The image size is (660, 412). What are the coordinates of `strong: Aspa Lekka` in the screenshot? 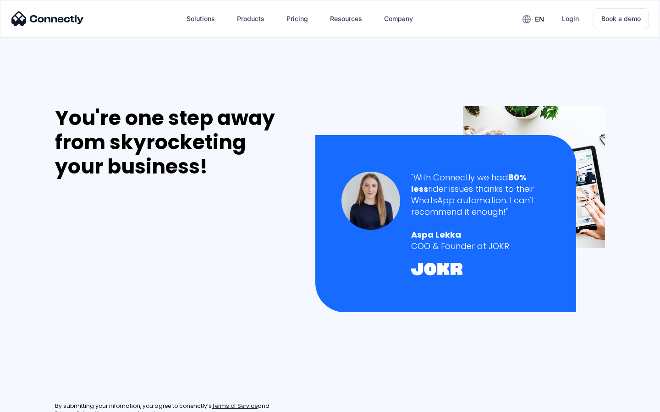 It's located at (436, 235).